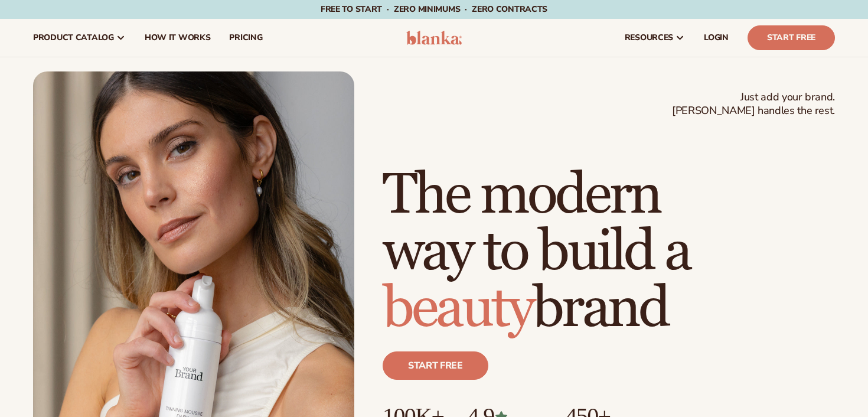 This screenshot has height=417, width=868. I want to click on span: product catalog, so click(73, 38).